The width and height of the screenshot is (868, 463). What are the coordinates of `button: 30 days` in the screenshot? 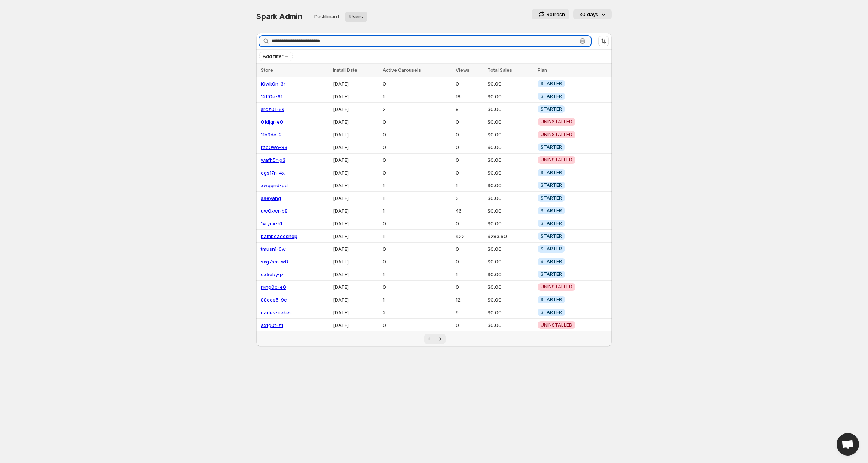 It's located at (592, 14).